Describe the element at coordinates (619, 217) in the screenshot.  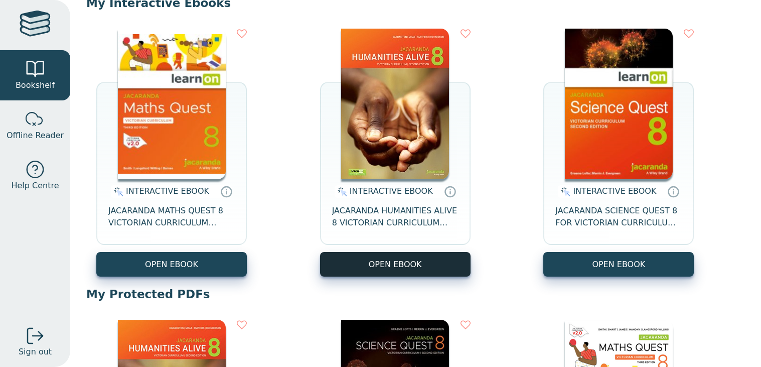
I see `span: JACARANDA SCIENCE QUEST 8 FOR VICTORIAN CURRICULUM LEARNON 2E EBOOK` at that location.